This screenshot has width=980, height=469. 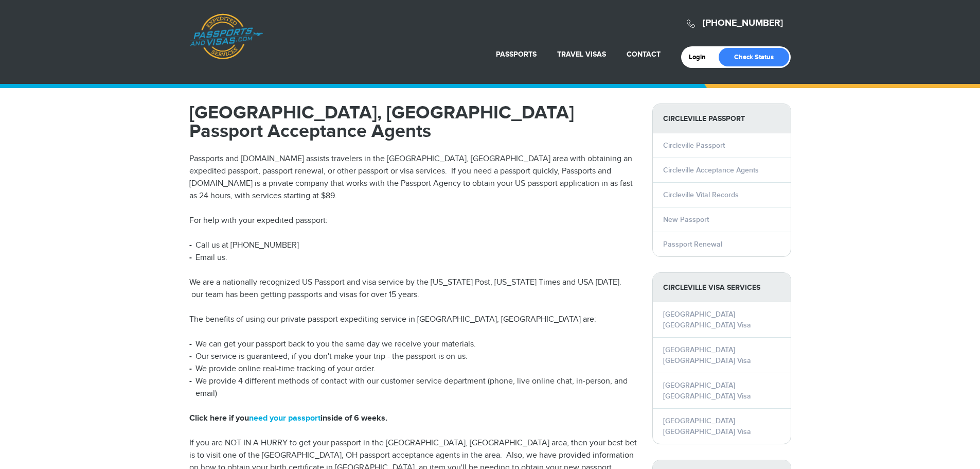 I want to click on li: We can get your passport back to you the same day we receive your materials., so click(x=413, y=345).